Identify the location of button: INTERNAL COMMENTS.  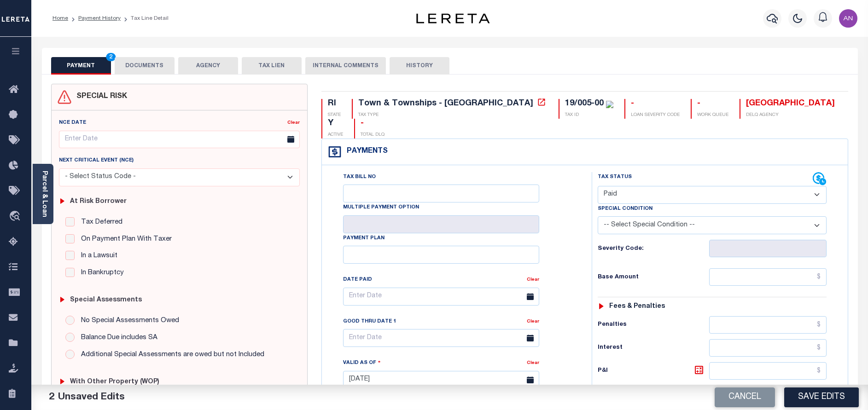
(345, 66).